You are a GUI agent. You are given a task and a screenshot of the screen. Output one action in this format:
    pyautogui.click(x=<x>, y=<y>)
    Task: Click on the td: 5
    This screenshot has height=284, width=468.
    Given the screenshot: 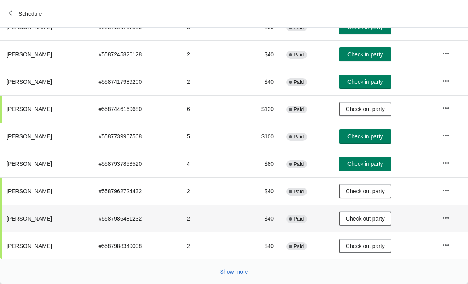 What is the action you would take?
    pyautogui.click(x=210, y=136)
    